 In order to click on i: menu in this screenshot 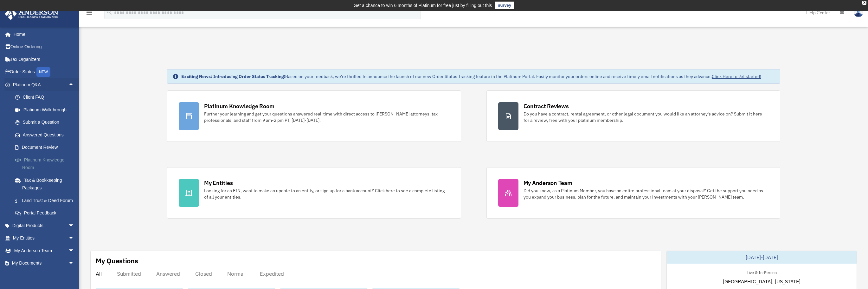, I will do `click(89, 13)`.